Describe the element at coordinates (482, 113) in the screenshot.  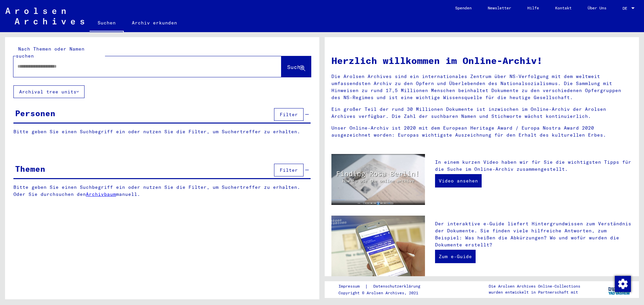
I see `p: Ein großer Teil der rund 30 Millionen Dokumente ist inzwischen im Online-Archiv der Arolsen Archi...` at that location.